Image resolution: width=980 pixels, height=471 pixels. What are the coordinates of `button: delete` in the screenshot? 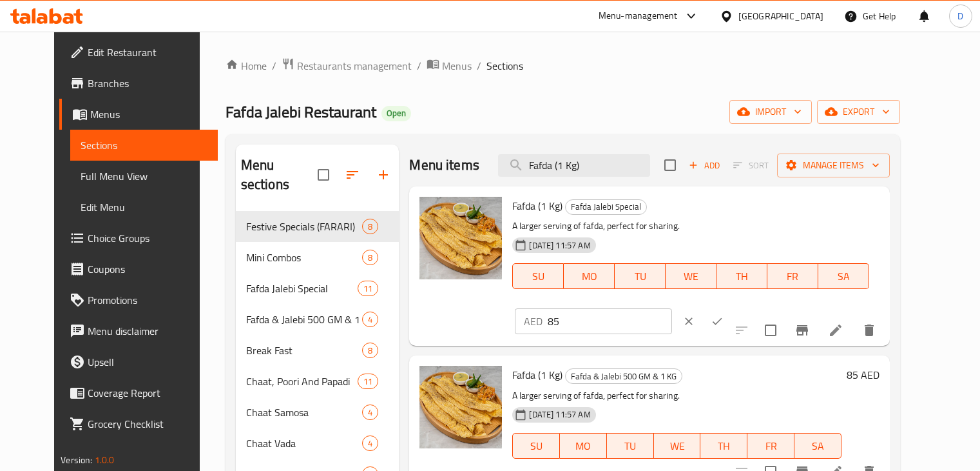 It's located at (869, 330).